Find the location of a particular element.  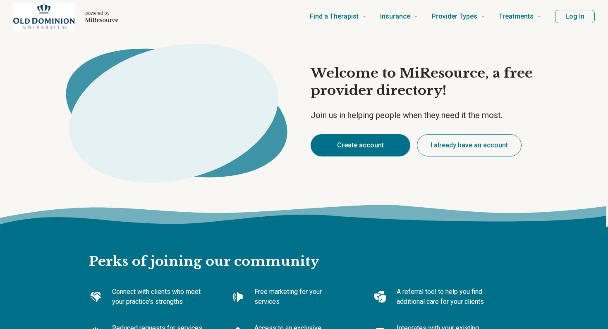

p: Connect with clients who meet your practice’s strengths is located at coordinates (158, 297).